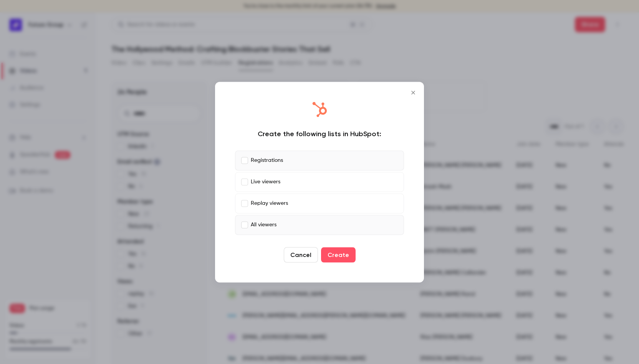 The height and width of the screenshot is (364, 639). What do you see at coordinates (338, 254) in the screenshot?
I see `button: Create` at bounding box center [338, 254].